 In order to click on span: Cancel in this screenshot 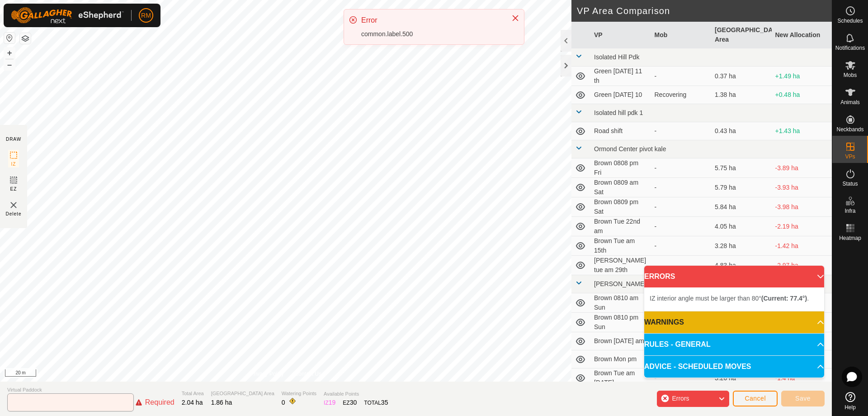, I will do `click(755, 398)`.